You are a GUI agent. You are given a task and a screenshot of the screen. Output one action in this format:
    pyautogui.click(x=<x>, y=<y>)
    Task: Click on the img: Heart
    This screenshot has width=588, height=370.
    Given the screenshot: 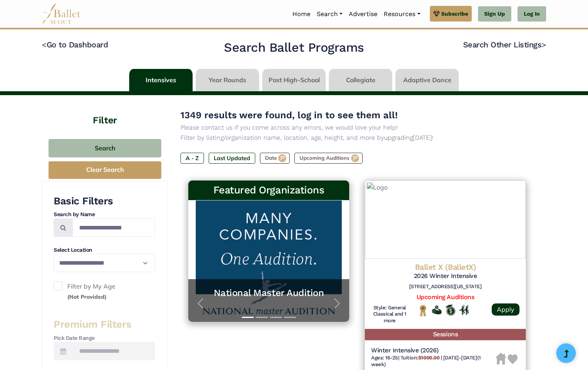 What is the action you would take?
    pyautogui.click(x=512, y=359)
    